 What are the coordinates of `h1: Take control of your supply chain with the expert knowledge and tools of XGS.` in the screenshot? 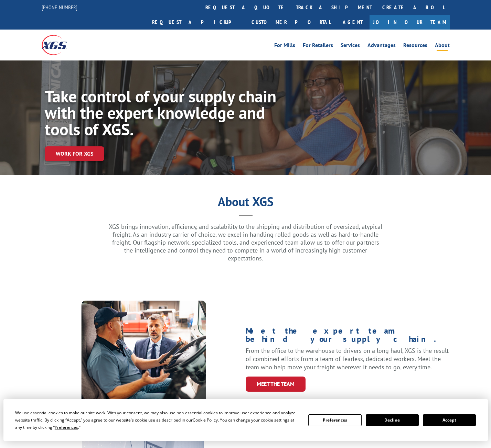 It's located at (162, 115).